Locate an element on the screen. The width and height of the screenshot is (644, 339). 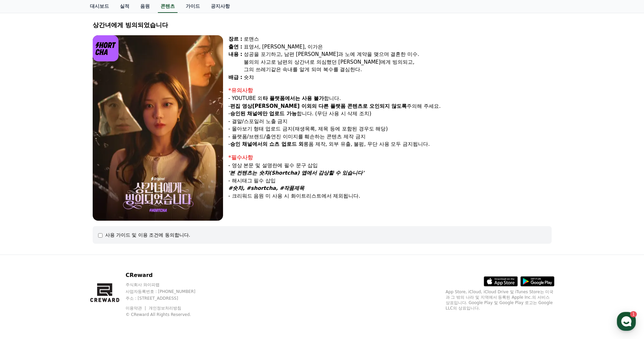
div: 장르 : is located at coordinates (235, 39).